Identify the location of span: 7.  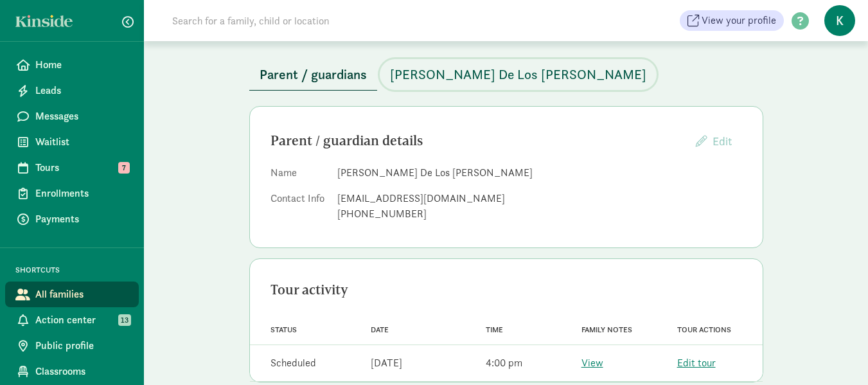
(124, 168).